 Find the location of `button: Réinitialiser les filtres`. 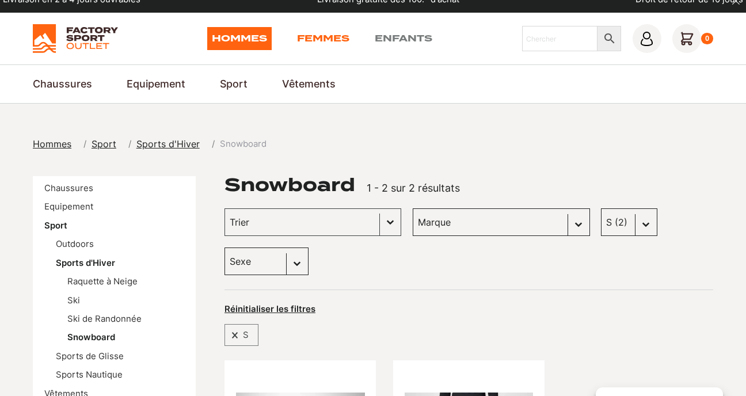

button: Réinitialiser les filtres is located at coordinates (270, 309).